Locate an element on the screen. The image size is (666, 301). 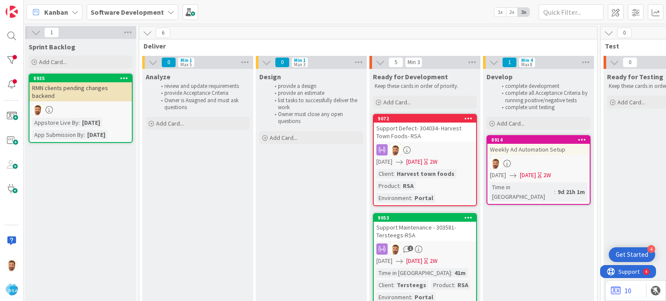
div: 8935RMN clients pending changes backend is located at coordinates (81, 88).